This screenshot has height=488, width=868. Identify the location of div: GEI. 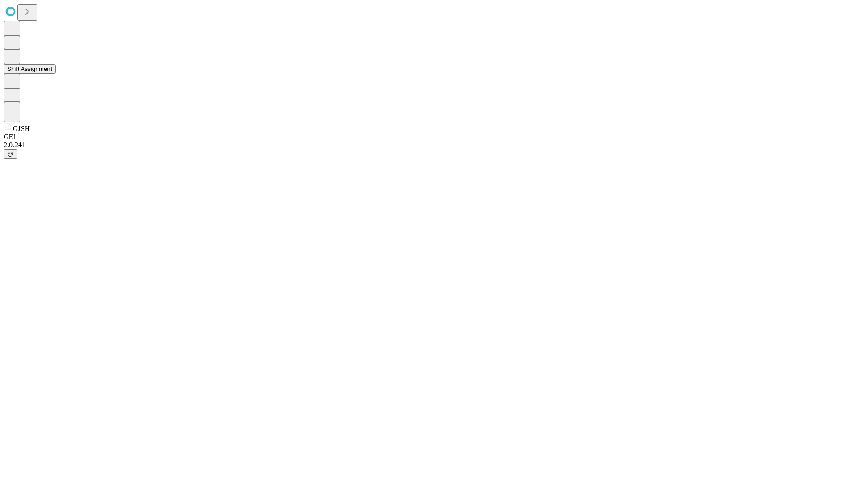
(434, 137).